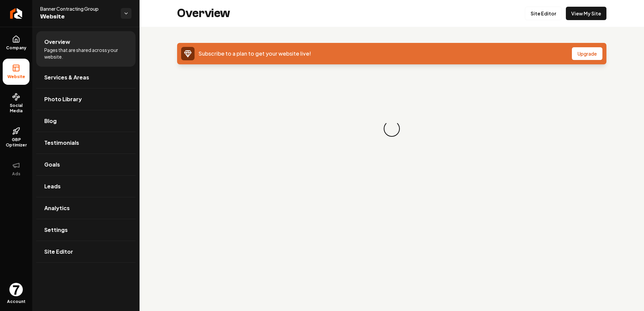 This screenshot has width=644, height=311. Describe the element at coordinates (16, 14) in the screenshot. I see `img: Rebolt Logo` at that location.